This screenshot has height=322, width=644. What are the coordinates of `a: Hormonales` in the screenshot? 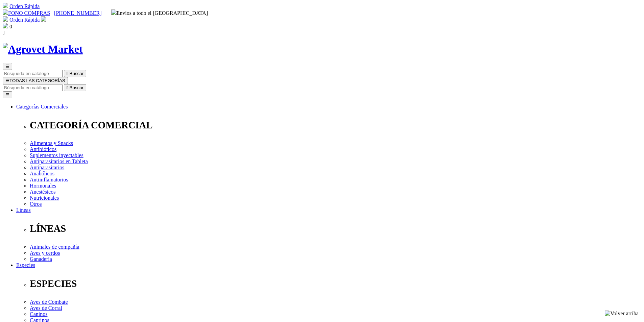 It's located at (43, 186).